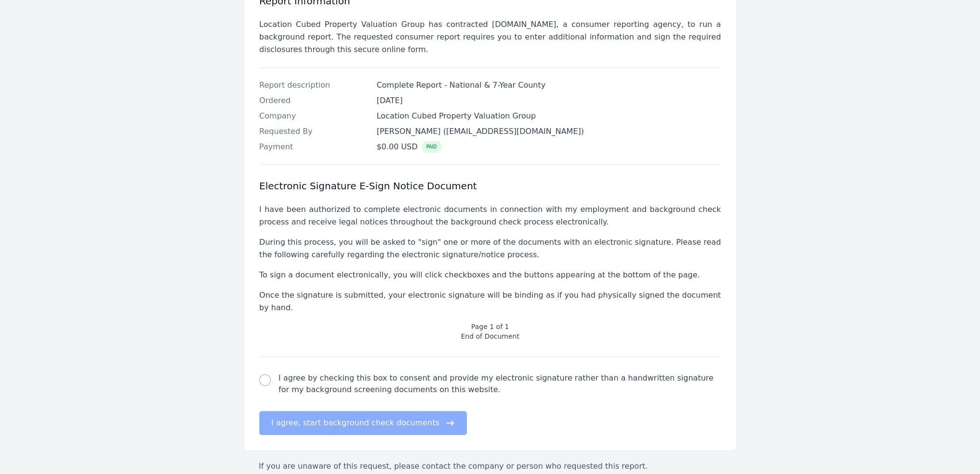 Image resolution: width=980 pixels, height=474 pixels. Describe the element at coordinates (548, 85) in the screenshot. I see `dd: Complete Report - National & 7-Year County` at that location.